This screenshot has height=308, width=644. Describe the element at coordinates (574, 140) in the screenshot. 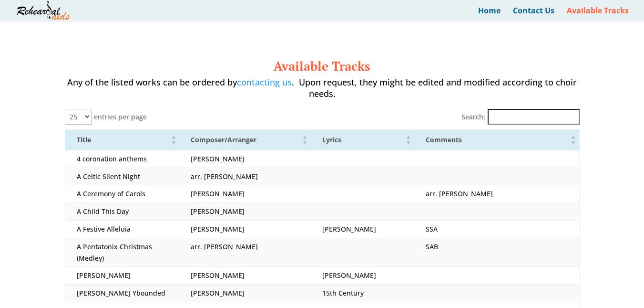

I see `span: Comments: Activate to sort` at that location.